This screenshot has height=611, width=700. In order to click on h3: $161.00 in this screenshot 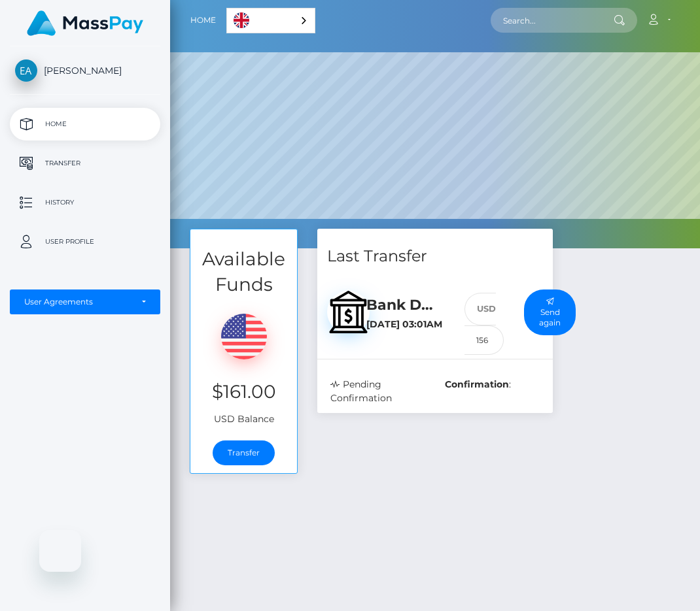, I will do `click(243, 391)`.